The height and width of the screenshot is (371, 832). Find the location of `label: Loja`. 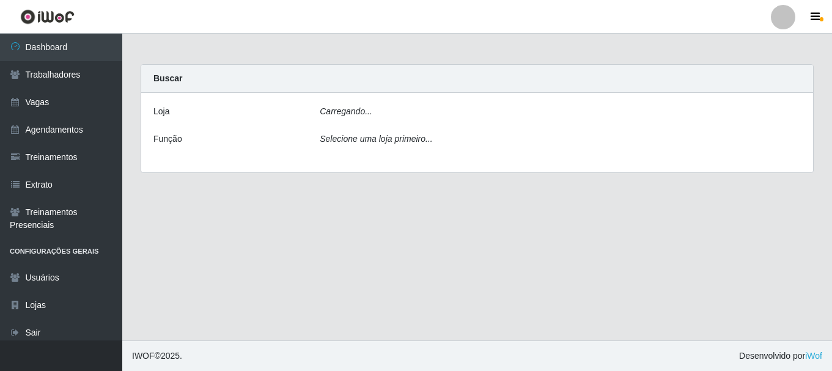

label: Loja is located at coordinates (161, 111).